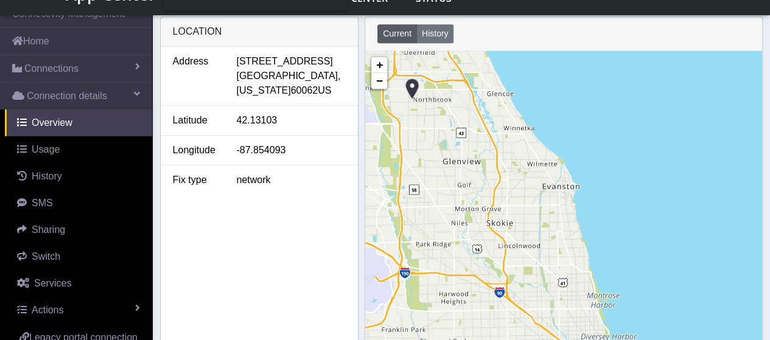 Image resolution: width=770 pixels, height=340 pixels. What do you see at coordinates (51, 69) in the screenshot?
I see `span: Connections` at bounding box center [51, 69].